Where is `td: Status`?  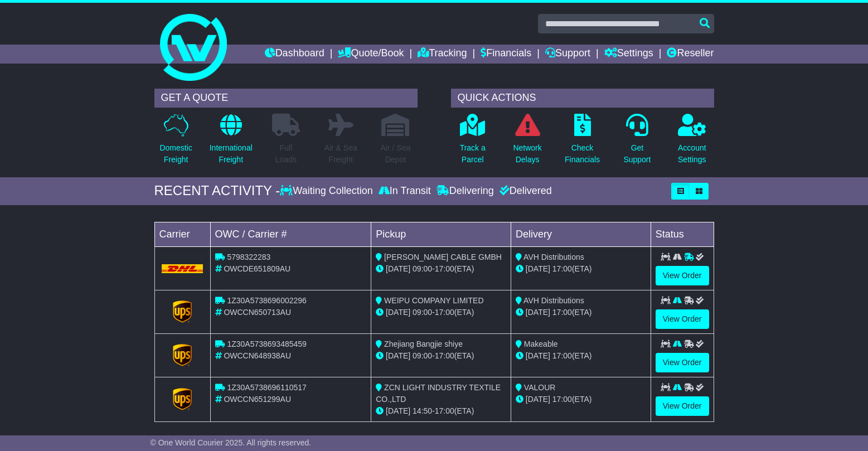 td: Status is located at coordinates (682, 235).